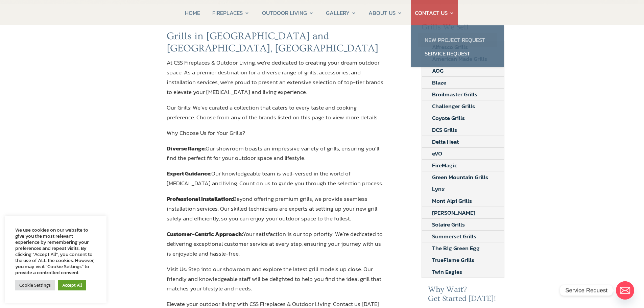 The width and height of the screenshot is (644, 308). Describe the element at coordinates (460, 177) in the screenshot. I see `a: Green Mountain Grills` at that location.